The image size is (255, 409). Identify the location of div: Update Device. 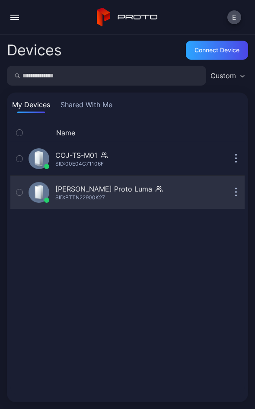
(212, 133).